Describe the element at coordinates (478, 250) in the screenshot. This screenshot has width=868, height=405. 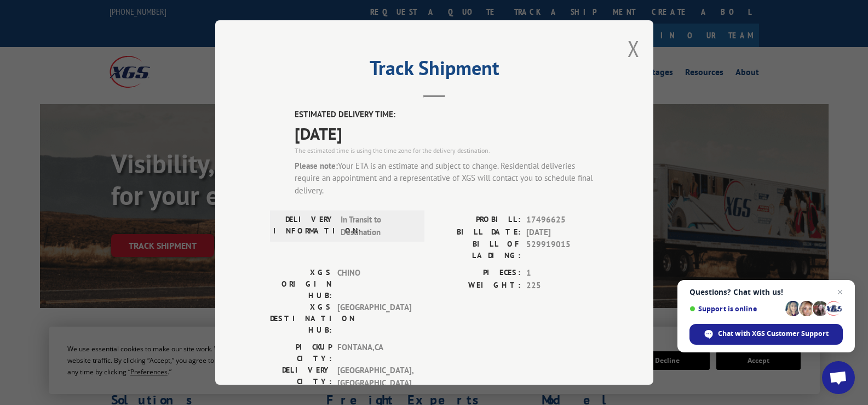
I see `label: BILL OF LADING:` at that location.